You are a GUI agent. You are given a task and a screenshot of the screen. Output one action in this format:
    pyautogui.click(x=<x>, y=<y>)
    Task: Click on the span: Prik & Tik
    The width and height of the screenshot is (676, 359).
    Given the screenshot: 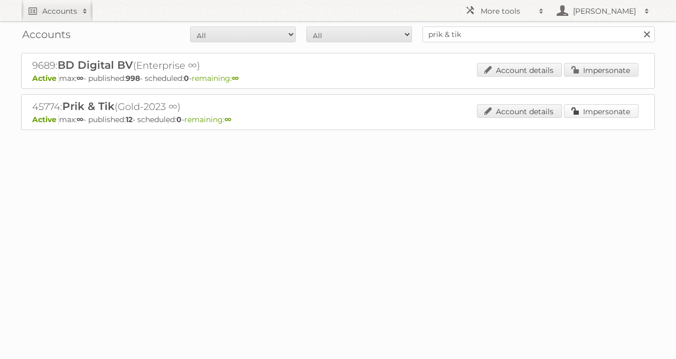 What is the action you would take?
    pyautogui.click(x=88, y=106)
    